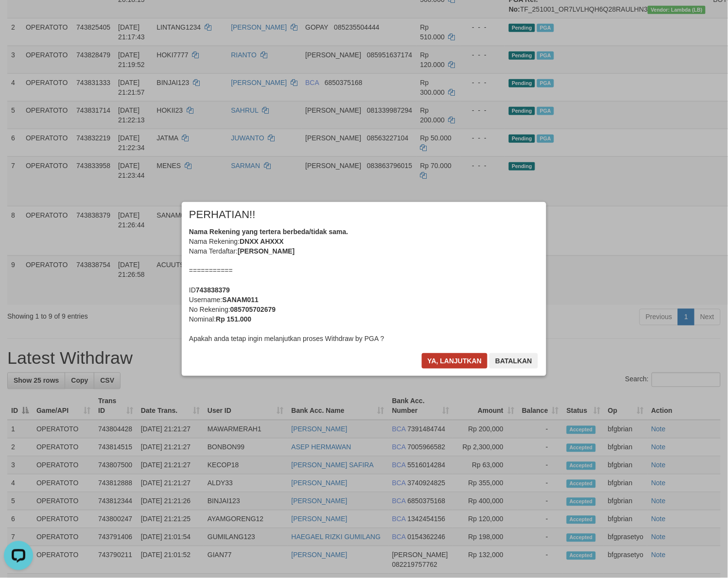  What do you see at coordinates (455, 361) in the screenshot?
I see `button: Ya, lanjutkan` at bounding box center [455, 361].